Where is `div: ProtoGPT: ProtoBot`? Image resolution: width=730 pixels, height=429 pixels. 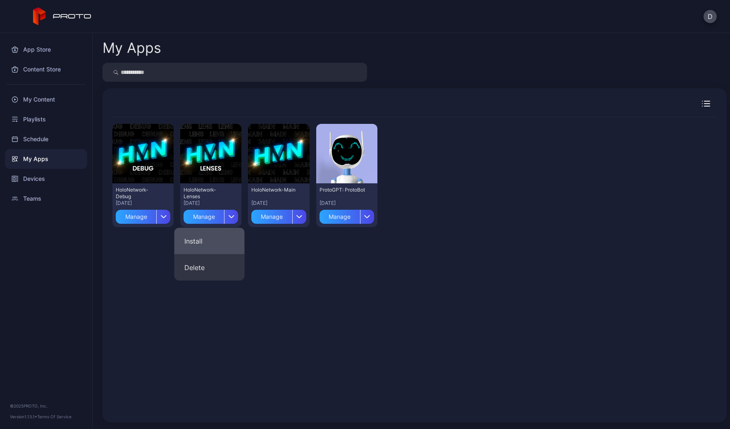 div: ProtoGPT: ProtoBot is located at coordinates (342, 190).